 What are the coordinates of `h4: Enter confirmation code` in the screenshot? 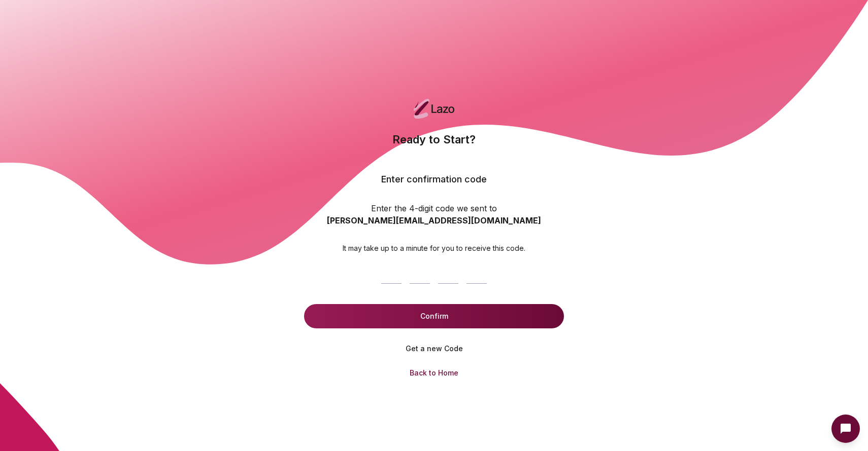 It's located at (434, 179).